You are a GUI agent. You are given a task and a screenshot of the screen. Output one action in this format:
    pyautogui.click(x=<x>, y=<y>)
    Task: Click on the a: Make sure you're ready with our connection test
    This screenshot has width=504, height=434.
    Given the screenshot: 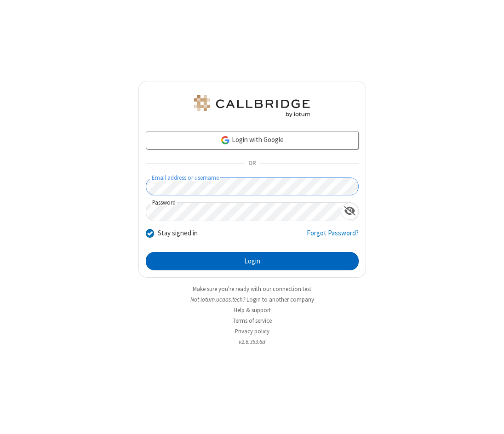 What is the action you would take?
    pyautogui.click(x=252, y=289)
    